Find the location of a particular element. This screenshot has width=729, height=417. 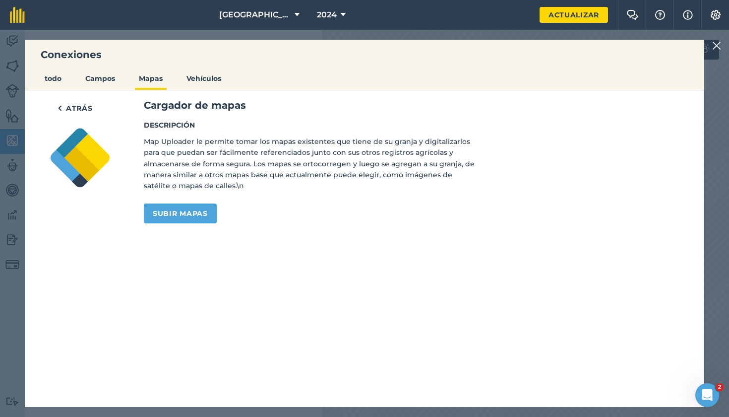

a: SUBIR MAPAS is located at coordinates (180, 213).